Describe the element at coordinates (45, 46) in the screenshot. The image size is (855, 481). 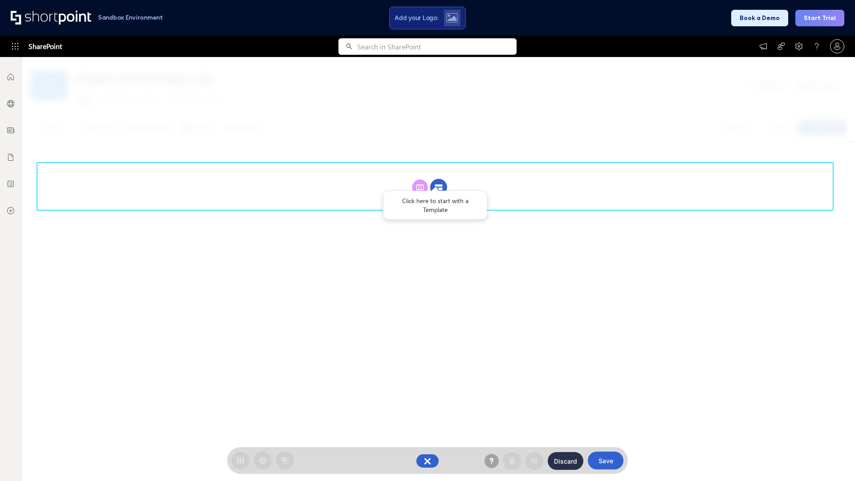
I see `span: SharePoint` at that location.